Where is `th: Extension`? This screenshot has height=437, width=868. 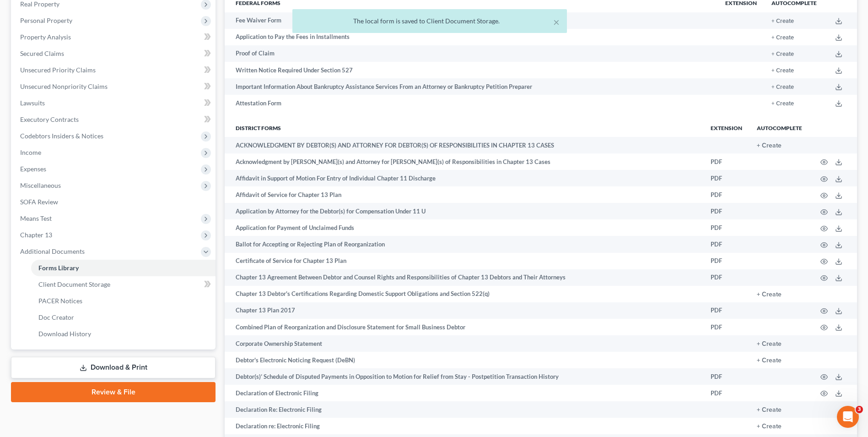 th: Extension is located at coordinates (726, 128).